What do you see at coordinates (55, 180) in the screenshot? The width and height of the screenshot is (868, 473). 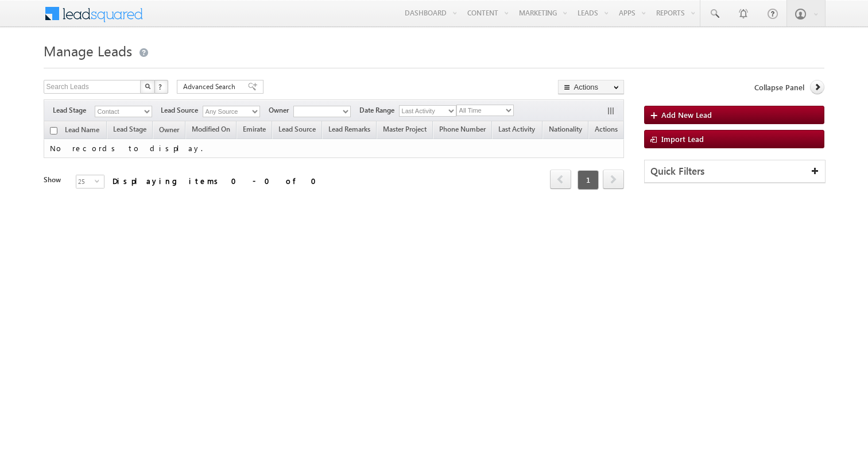 I see `div: Show` at bounding box center [55, 180].